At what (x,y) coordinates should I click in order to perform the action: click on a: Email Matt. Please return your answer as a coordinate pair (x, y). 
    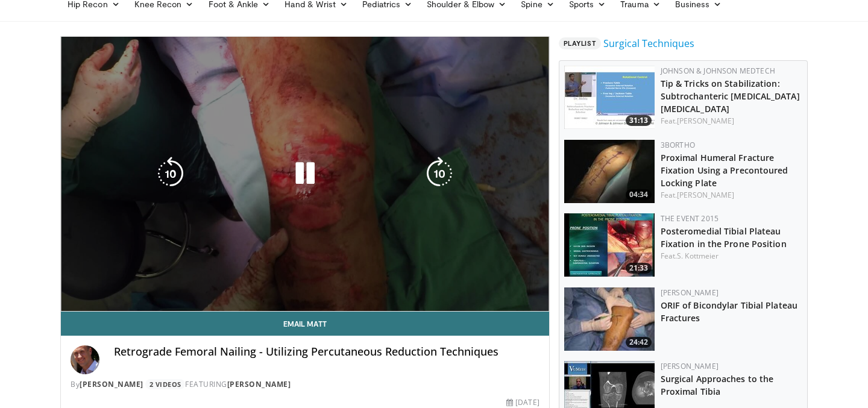
    Looking at the image, I should click on (305, 324).